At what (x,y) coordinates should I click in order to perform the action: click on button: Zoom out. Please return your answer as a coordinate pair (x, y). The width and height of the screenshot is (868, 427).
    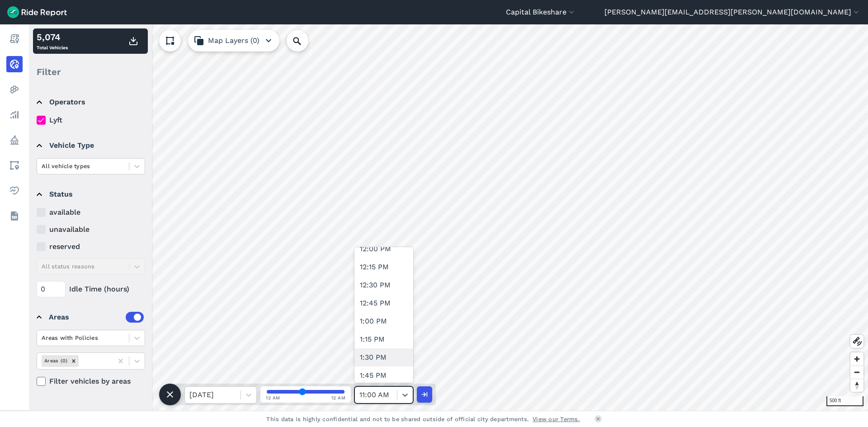
    Looking at the image, I should click on (856, 372).